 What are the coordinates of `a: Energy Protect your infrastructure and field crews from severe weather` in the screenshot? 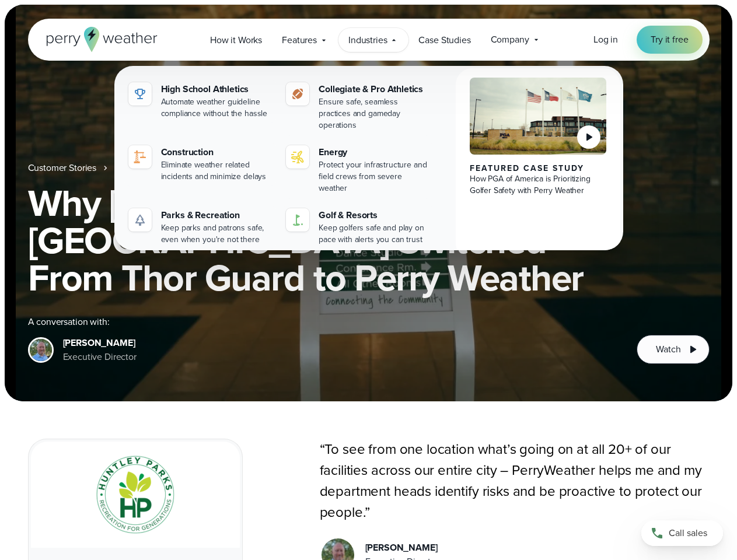 It's located at (358, 170).